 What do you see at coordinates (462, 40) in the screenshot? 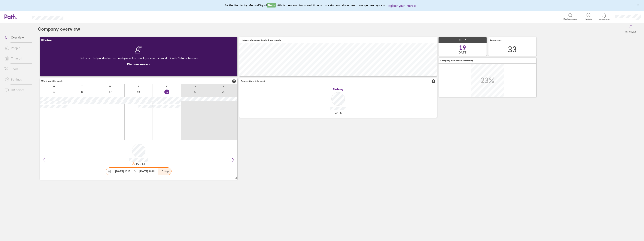
I see `span: SEP` at bounding box center [462, 40].